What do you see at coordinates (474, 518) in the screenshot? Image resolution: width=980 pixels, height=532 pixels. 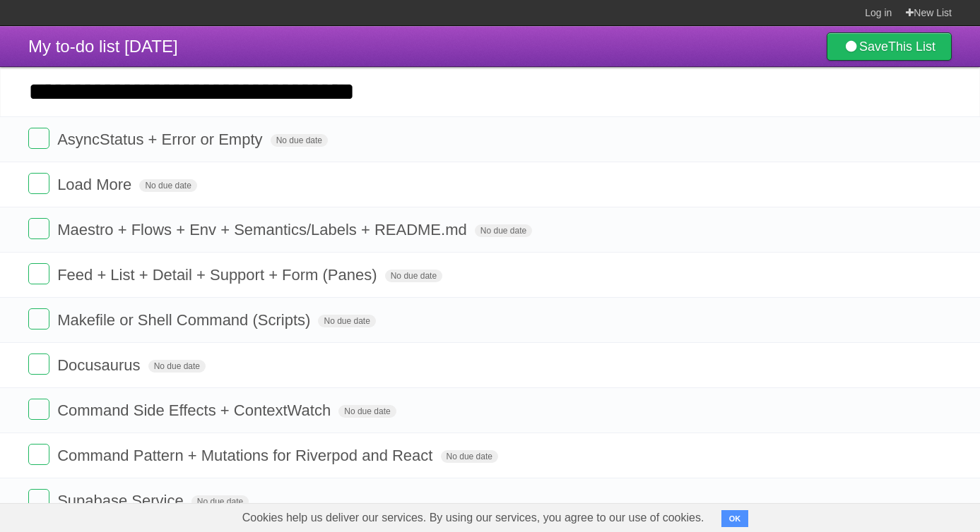 I see `span: Cookies help us deliver our services. By using our services, you agree to our use of cookies.` at bounding box center [474, 518].